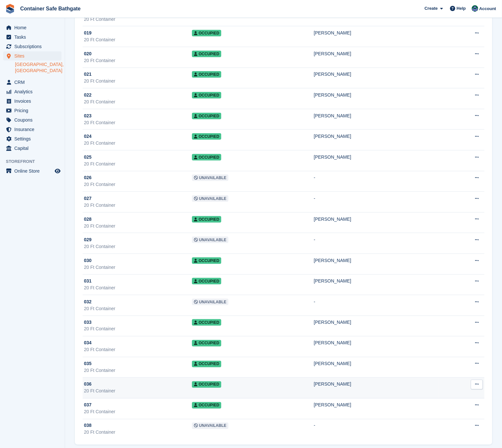 This screenshot has height=448, width=502. What do you see at coordinates (34, 110) in the screenshot?
I see `span: Pricing` at bounding box center [34, 110].